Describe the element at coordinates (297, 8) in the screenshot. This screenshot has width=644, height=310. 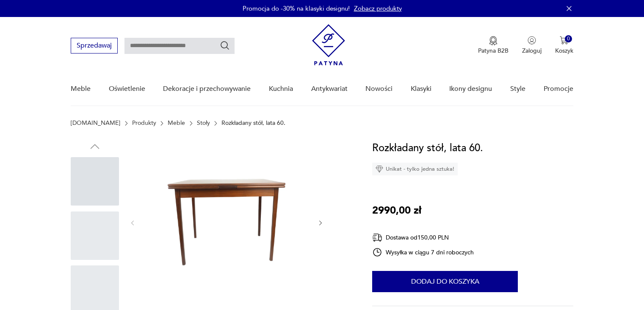
I see `p: Promocja do -30% na klasyki designu!` at that location.